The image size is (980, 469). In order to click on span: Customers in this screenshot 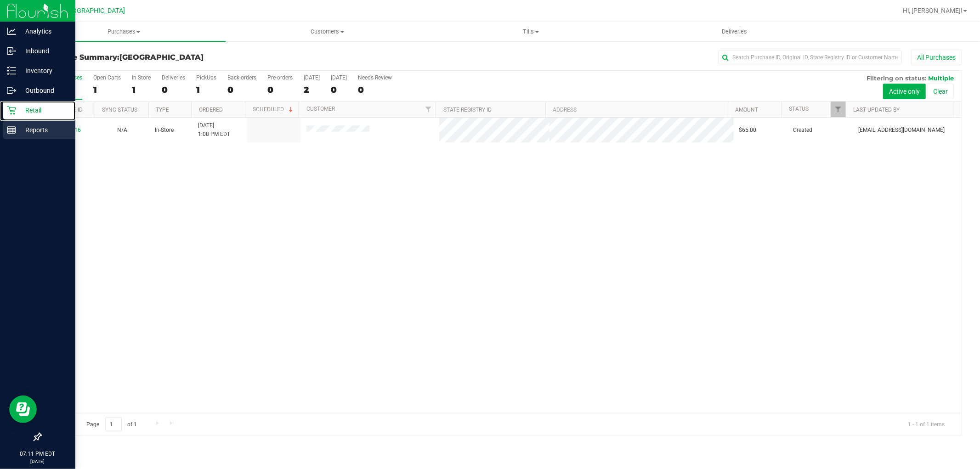, I will do `click(327, 32)`.